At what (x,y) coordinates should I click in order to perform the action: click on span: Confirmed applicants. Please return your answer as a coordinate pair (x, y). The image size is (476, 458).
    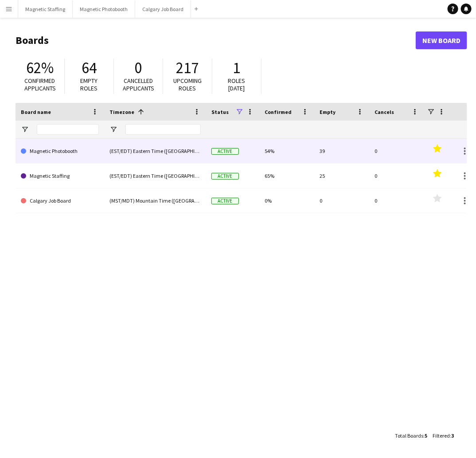
    Looking at the image, I should click on (40, 84).